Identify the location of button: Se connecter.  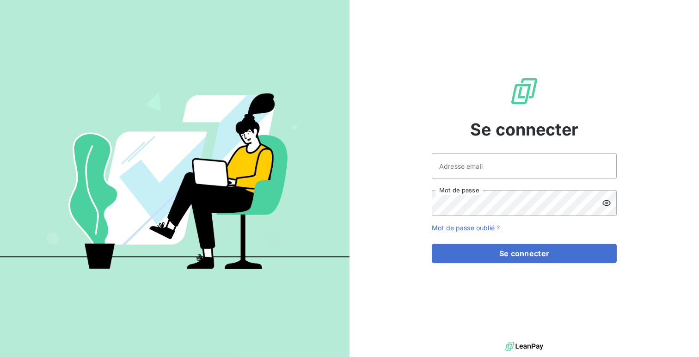
(525, 254).